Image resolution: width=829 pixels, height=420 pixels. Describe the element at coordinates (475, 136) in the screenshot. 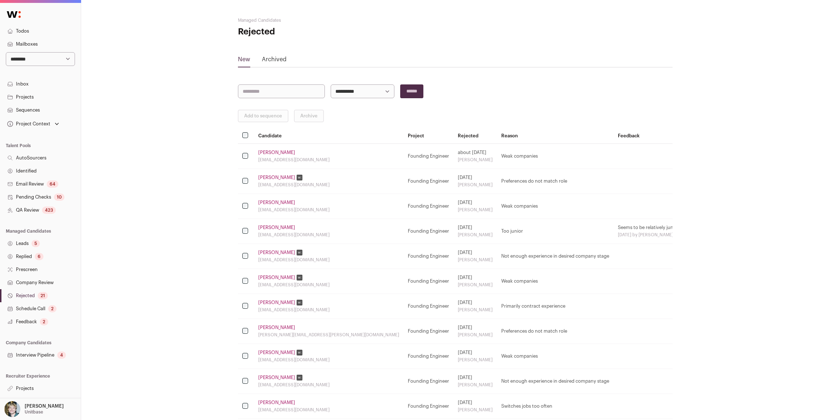

I see `th: Rejected` at that location.